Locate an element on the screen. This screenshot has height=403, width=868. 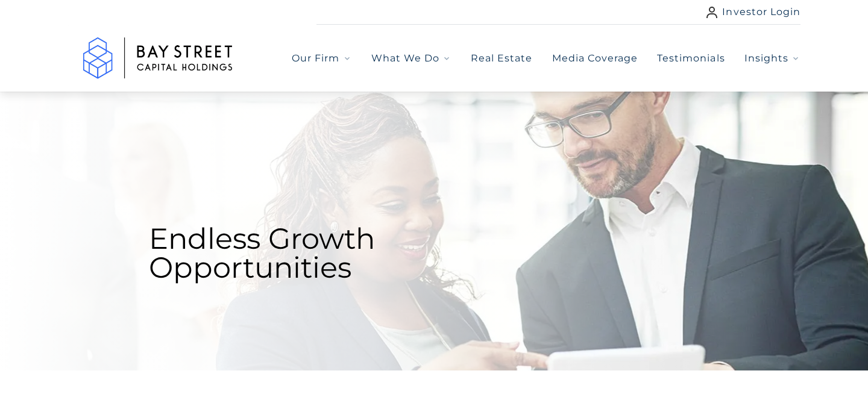
a: Testimonials is located at coordinates (692, 59).